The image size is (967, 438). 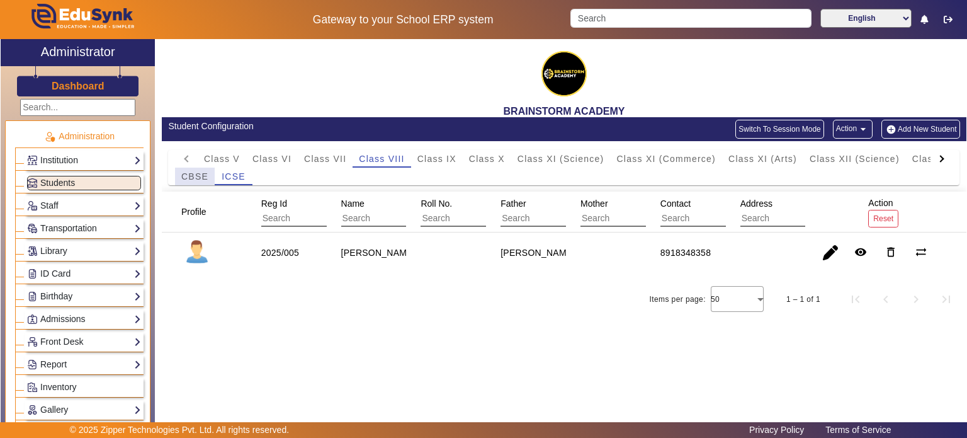 I want to click on mat-icon: delete_outline, so click(x=891, y=252).